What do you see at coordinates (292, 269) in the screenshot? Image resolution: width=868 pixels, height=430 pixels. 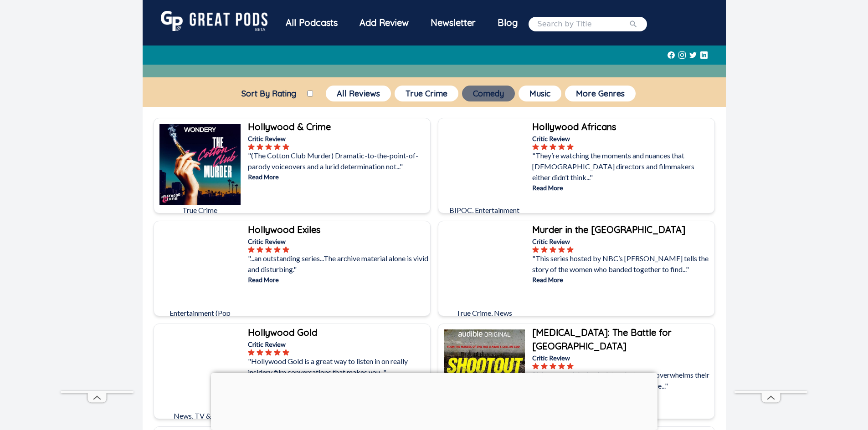 I see `a: Hollywood ExilesEntertainment (Pop Culture)Hollywood ExilesCritic Review"...an outstanding series...` at bounding box center [292, 269].